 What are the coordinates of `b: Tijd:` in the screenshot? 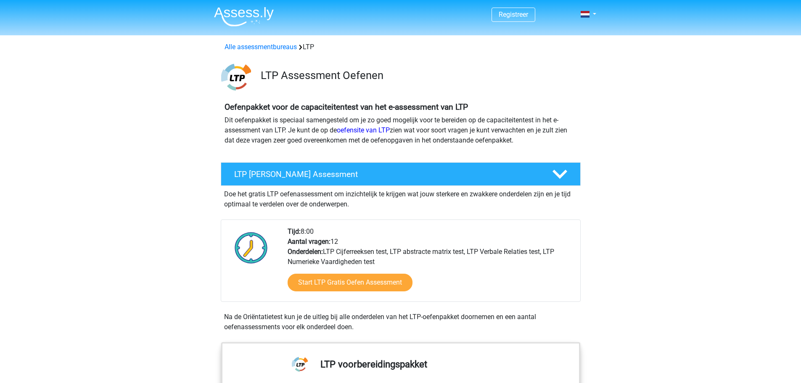 It's located at (294, 231).